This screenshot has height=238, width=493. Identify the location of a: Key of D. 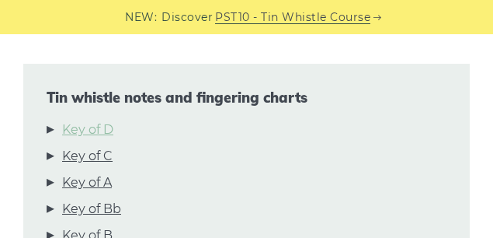
(88, 130).